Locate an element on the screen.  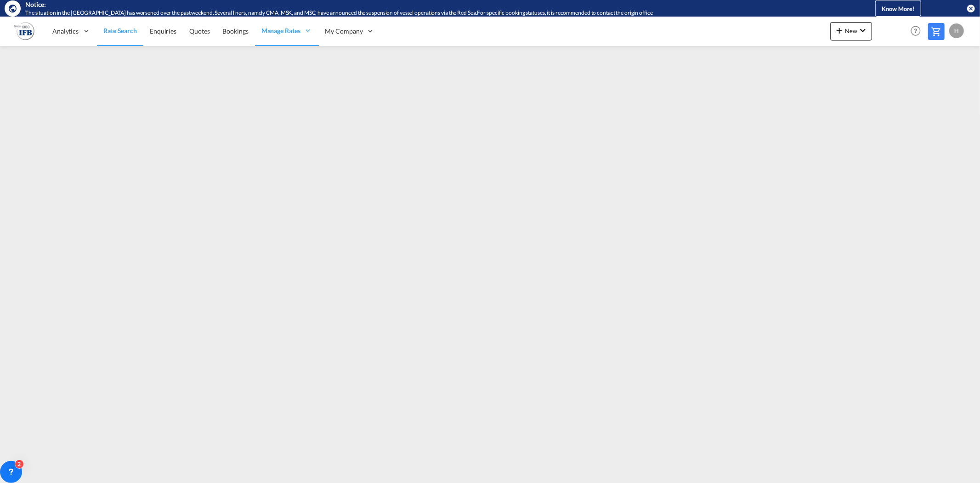
span: Analytics is located at coordinates (65, 32).